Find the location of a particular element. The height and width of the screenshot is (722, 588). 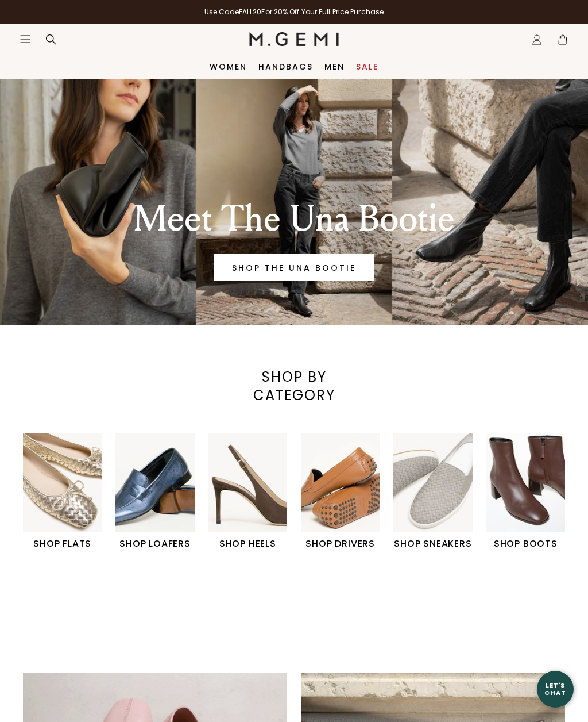

h1: SHOP SNEAKERS is located at coordinates (432, 544).